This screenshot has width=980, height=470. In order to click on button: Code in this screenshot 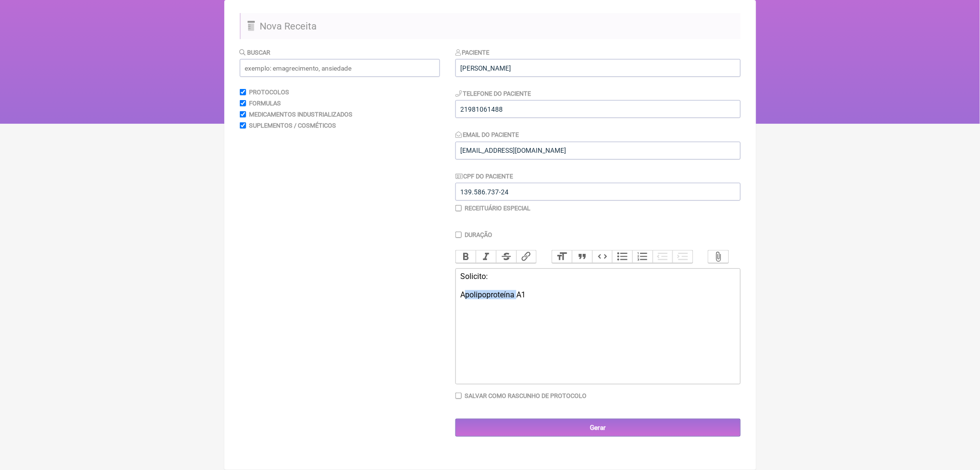, I will do `click(603, 257)`.